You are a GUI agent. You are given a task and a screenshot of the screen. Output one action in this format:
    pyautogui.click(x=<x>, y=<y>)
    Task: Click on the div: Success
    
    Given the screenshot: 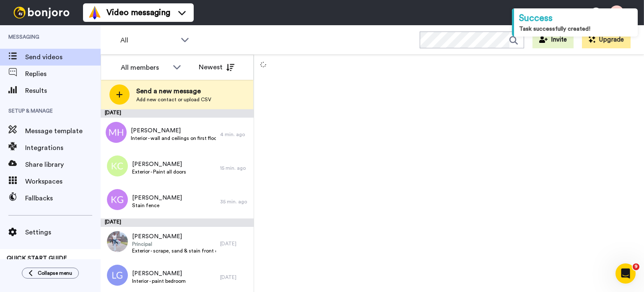 What is the action you would take?
    pyautogui.click(x=576, y=18)
    